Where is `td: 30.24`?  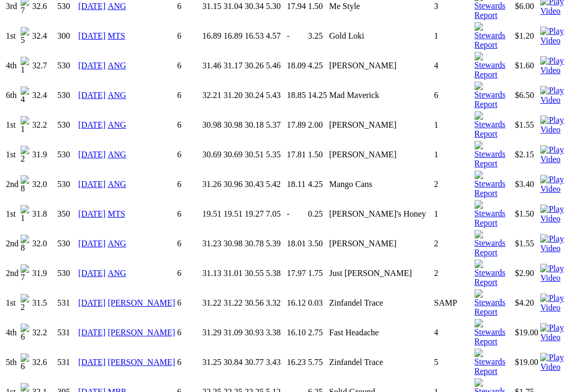
td: 30.24 is located at coordinates (254, 95).